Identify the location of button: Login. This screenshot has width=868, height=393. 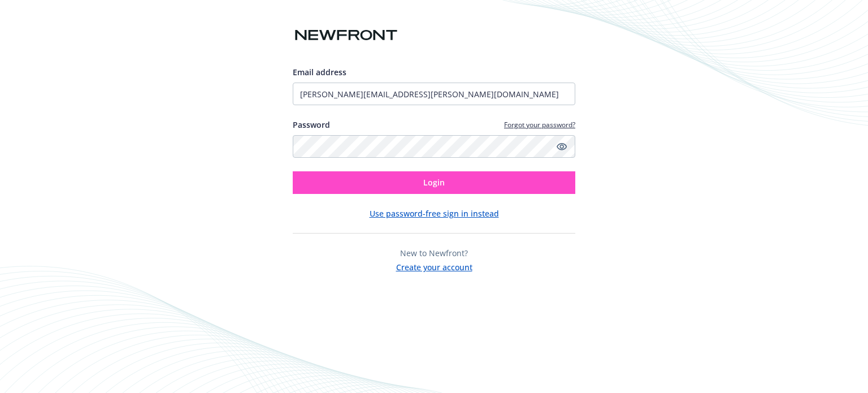
(434, 183).